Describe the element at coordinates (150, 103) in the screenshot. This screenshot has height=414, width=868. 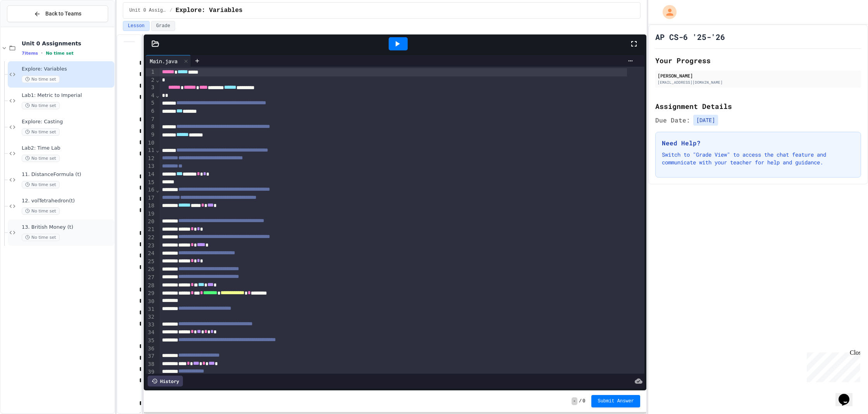
I see `div: 5` at that location.